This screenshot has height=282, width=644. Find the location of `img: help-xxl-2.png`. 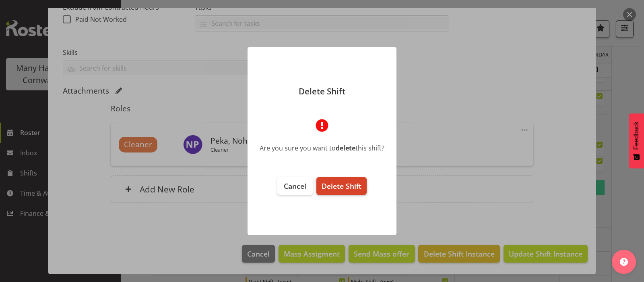

img: help-xxl-2.png is located at coordinates (624, 262).